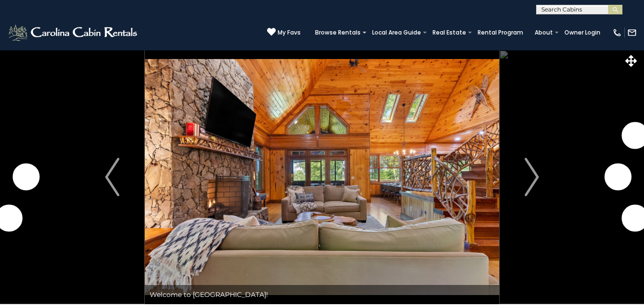 This screenshot has height=308, width=644. Describe the element at coordinates (397, 33) in the screenshot. I see `a: Local Area Guide` at that location.